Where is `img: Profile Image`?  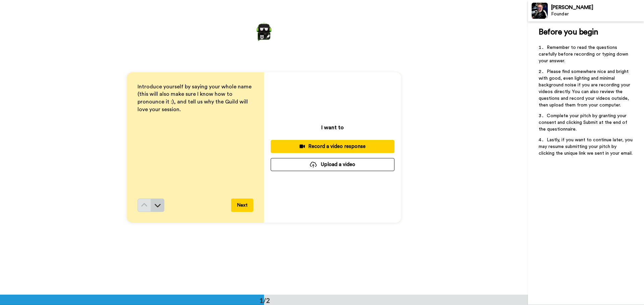
img: Profile Image is located at coordinates (539, 11).